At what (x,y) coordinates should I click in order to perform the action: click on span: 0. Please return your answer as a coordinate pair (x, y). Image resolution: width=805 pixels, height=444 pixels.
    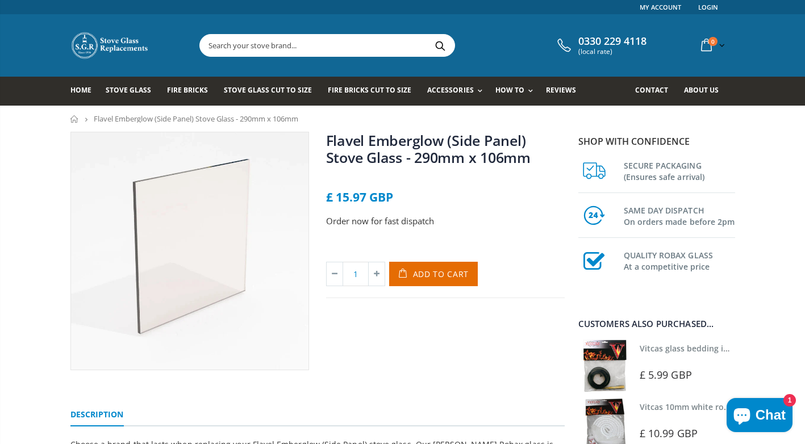
    Looking at the image, I should click on (713, 41).